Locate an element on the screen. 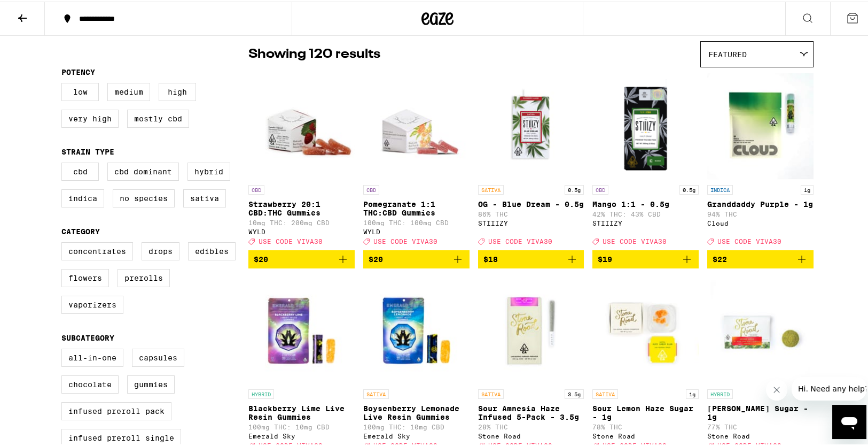 This screenshot has height=446, width=868. span: Featured is located at coordinates (728, 53).